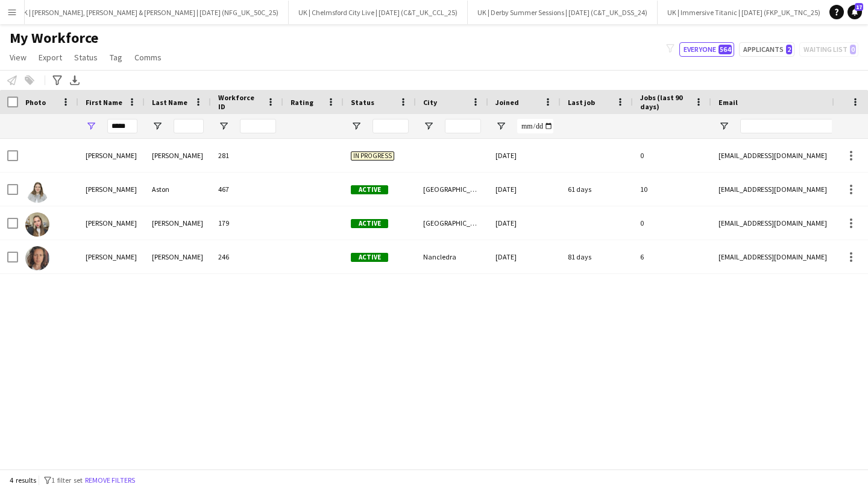  Describe the element at coordinates (38, 258) in the screenshot. I see `img: Aimee Parsons` at that location.